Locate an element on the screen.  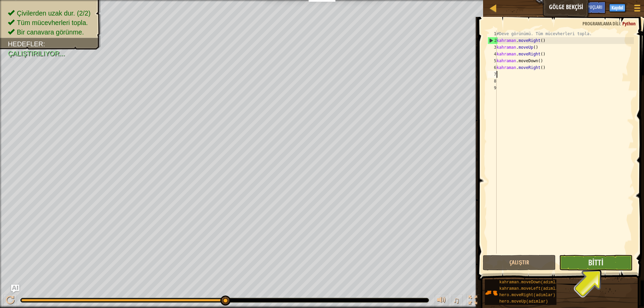
font: 3 is located at coordinates (495, 47).